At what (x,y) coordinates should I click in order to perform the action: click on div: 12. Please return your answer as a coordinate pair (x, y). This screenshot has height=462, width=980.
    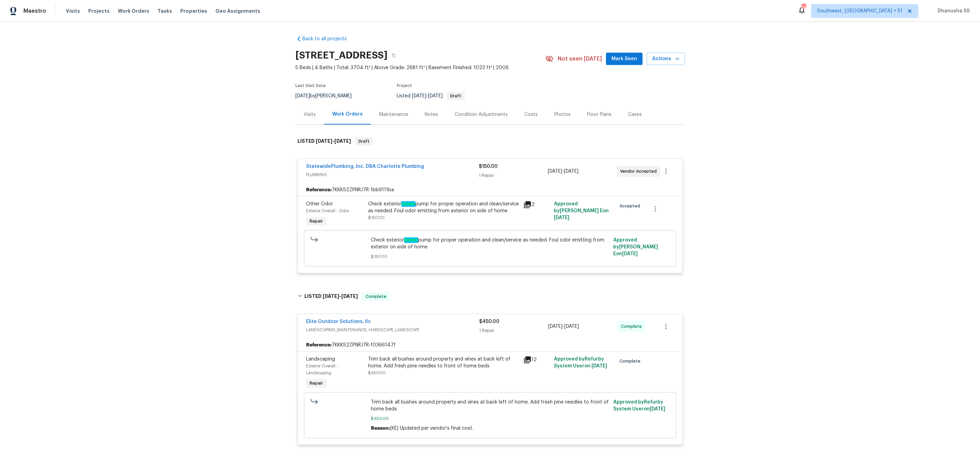
    Looking at the image, I should click on (536, 360).